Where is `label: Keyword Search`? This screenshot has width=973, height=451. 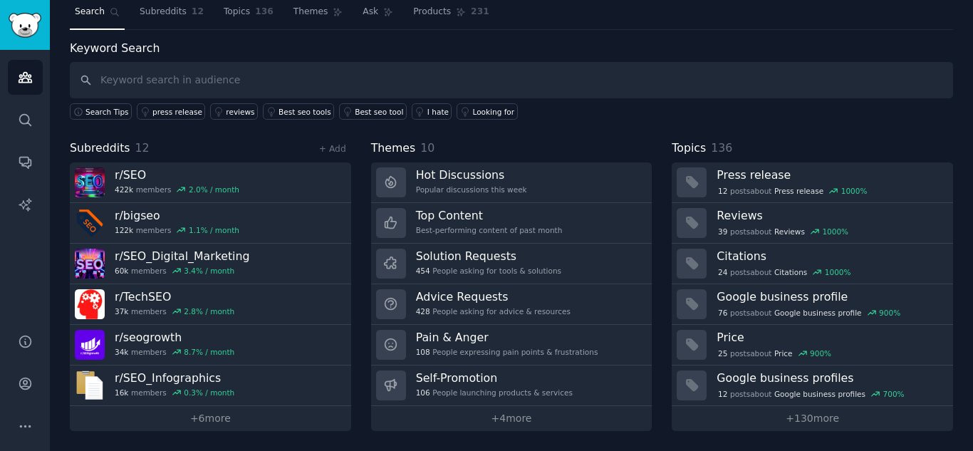
label: Keyword Search is located at coordinates (115, 48).